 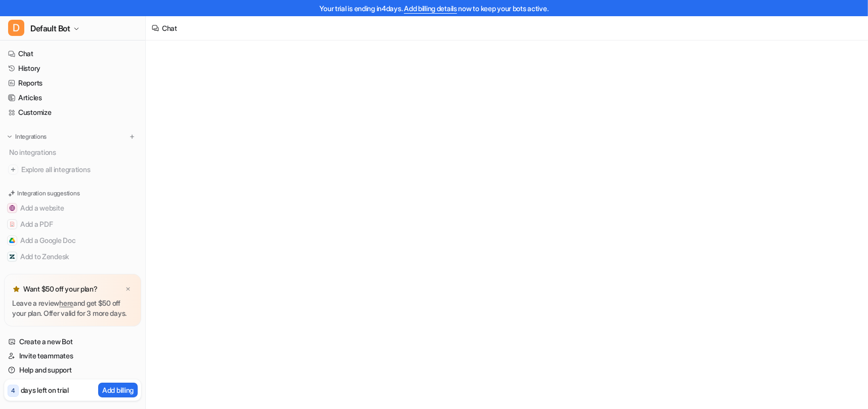 What do you see at coordinates (60, 289) in the screenshot?
I see `p: Want $50 off your plan?` at bounding box center [60, 289].